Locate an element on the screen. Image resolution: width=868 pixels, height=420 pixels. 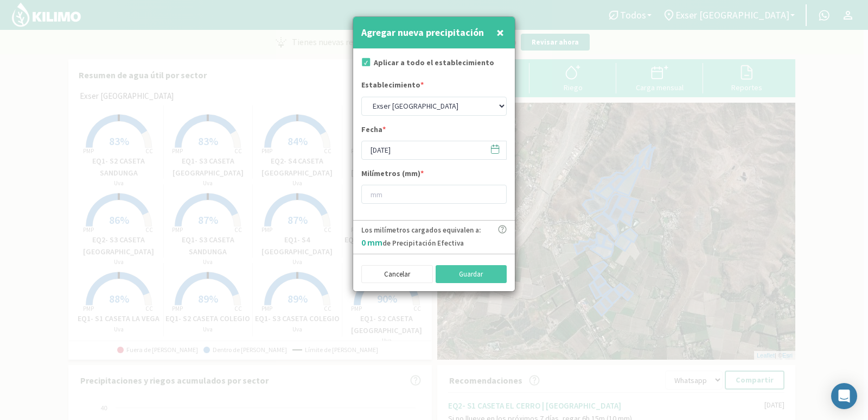
h4: Agregar nueva precipitación is located at coordinates (423, 33).